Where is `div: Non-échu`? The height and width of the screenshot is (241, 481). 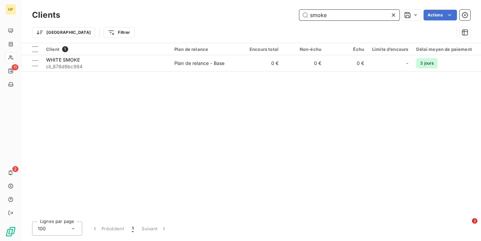 div: Non-échu is located at coordinates (304, 49).